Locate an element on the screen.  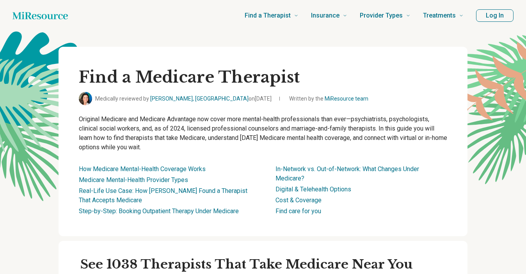
span: Insurance is located at coordinates (325, 16).